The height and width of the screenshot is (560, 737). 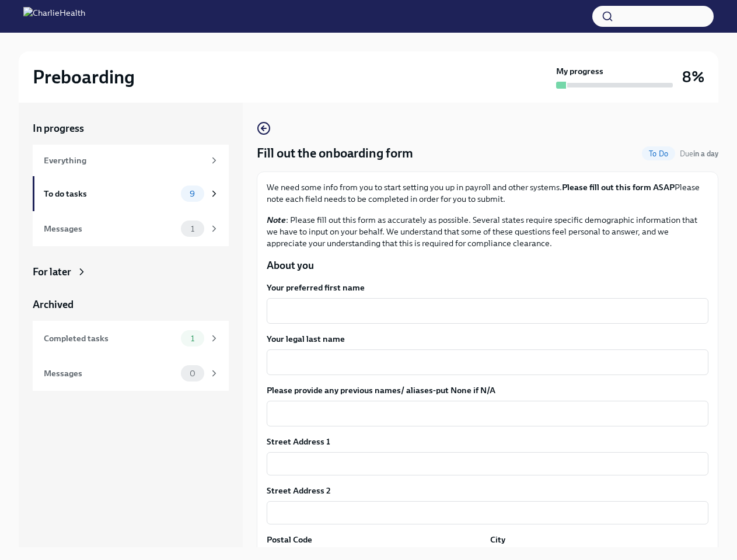 I want to click on p: We need some info from you to start setting you up in payroll and other systems. Please note each..., so click(x=487, y=193).